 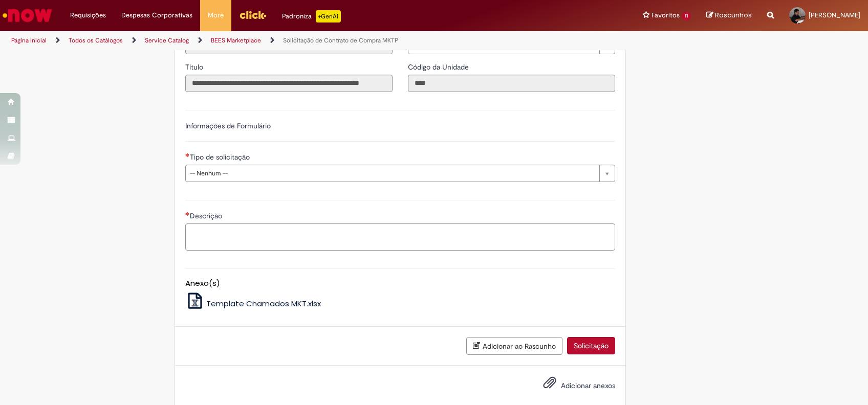 What do you see at coordinates (195, 67) in the screenshot?
I see `label: Somente leitura - Título` at bounding box center [195, 67].